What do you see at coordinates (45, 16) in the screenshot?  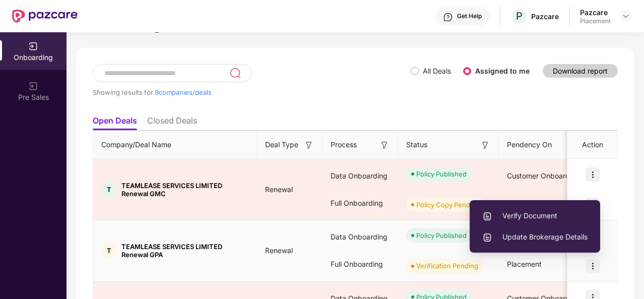 I see `img: New Pazcare Logo` at bounding box center [45, 16].